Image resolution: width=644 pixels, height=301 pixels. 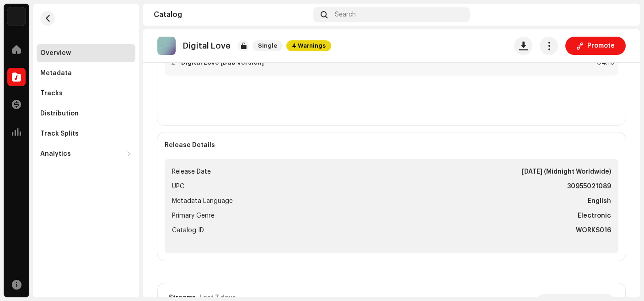 What do you see at coordinates (599, 201) in the screenshot?
I see `strong: English` at bounding box center [599, 201].